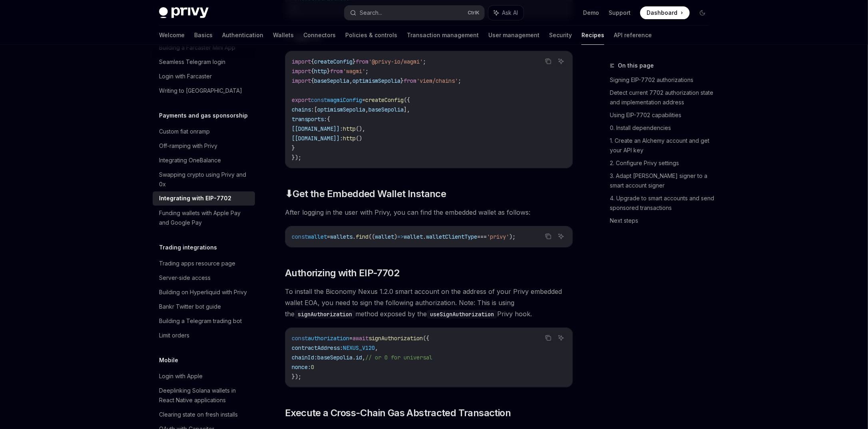  What do you see at coordinates (169, 360) in the screenshot?
I see `h5: Mobile` at bounding box center [169, 360].